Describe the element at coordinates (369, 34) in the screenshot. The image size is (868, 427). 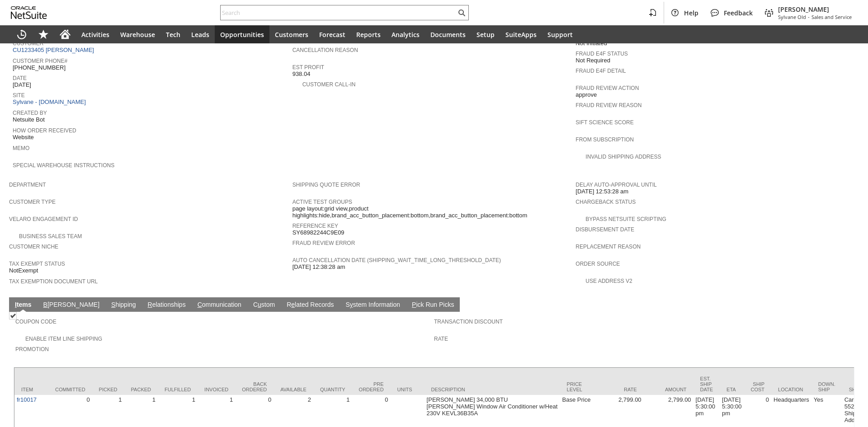
I see `a: Reports` at that location.